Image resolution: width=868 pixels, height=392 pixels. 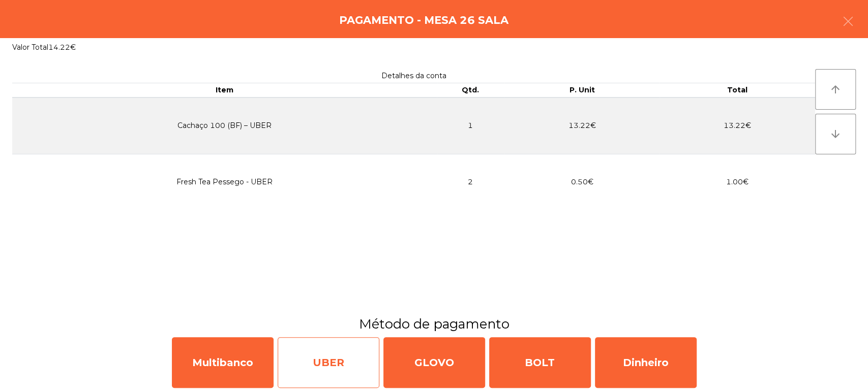 I want to click on th: Qtd., so click(x=471, y=90).